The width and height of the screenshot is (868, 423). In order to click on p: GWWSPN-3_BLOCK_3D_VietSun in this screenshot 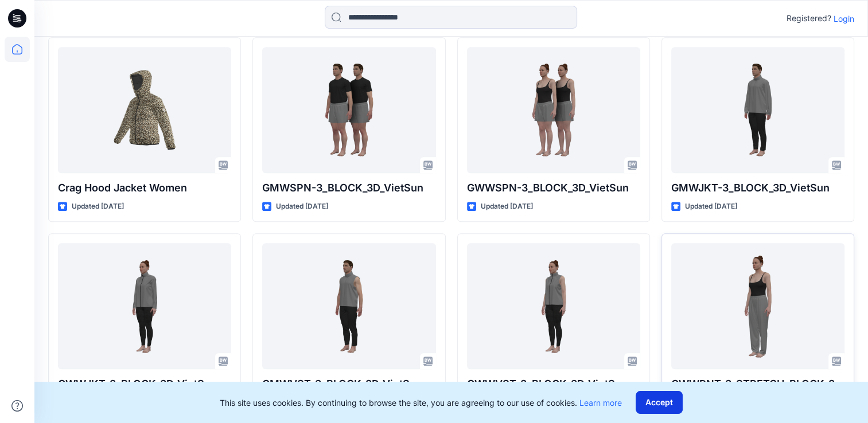, I will do `click(553, 188)`.